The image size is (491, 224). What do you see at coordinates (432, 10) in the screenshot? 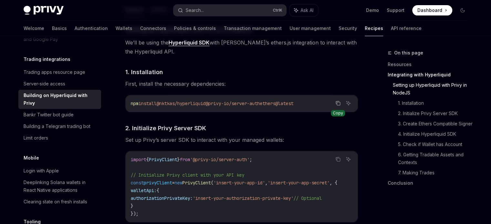
I see `a: Dashboard` at bounding box center [432, 10].